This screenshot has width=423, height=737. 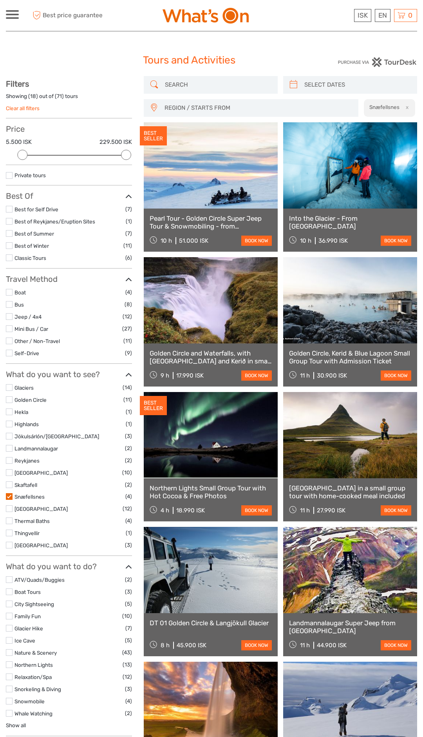 I want to click on a: Highlands, so click(x=27, y=424).